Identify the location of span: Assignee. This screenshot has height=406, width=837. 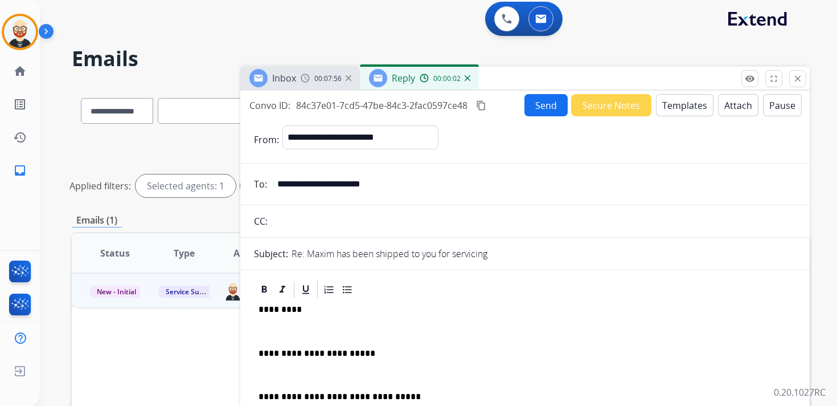
(254, 253).